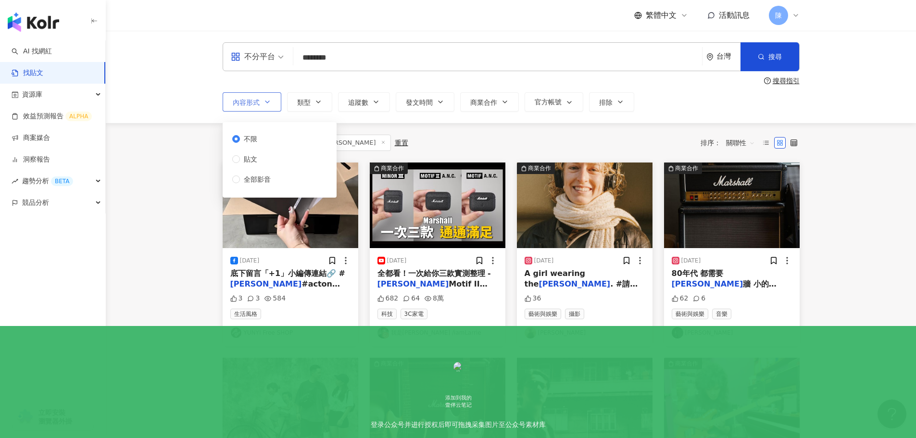 The image size is (916, 438). I want to click on button: 追蹤數, so click(364, 102).